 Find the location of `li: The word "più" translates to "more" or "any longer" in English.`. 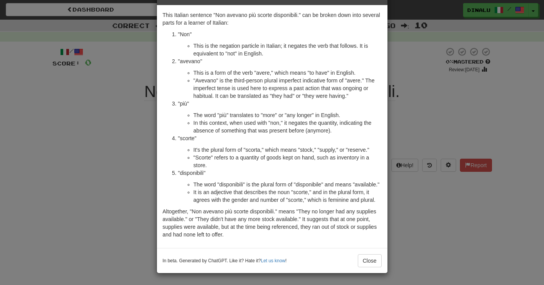

li: The word "più" translates to "more" or "any longer" in English. is located at coordinates (288, 115).